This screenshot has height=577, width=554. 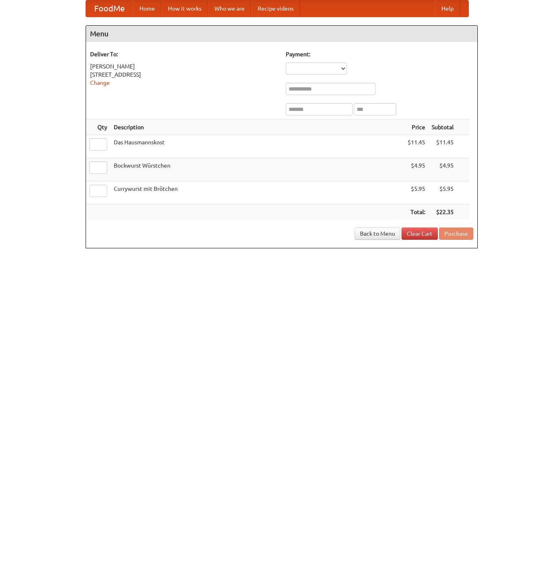 I want to click on a: FoodMe, so click(x=109, y=9).